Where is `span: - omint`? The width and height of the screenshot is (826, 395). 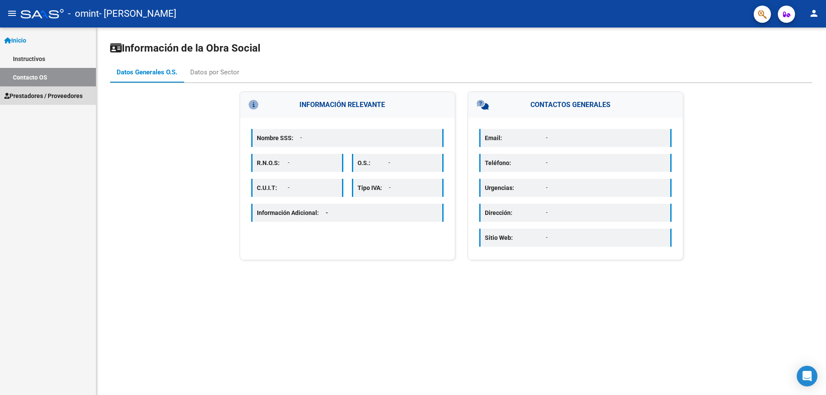 span: - omint is located at coordinates (83, 14).